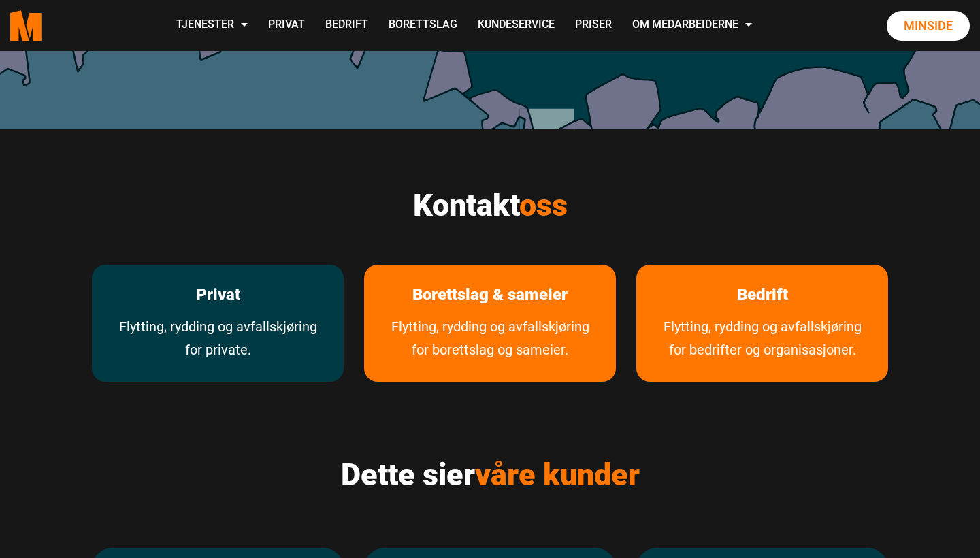  What do you see at coordinates (928, 26) in the screenshot?
I see `a: Minside` at bounding box center [928, 26].